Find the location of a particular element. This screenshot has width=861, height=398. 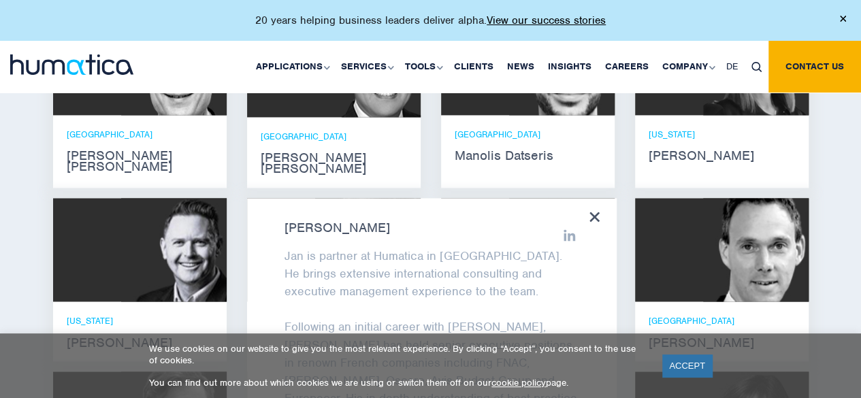

img: Andreas Knobloch is located at coordinates (756, 250).